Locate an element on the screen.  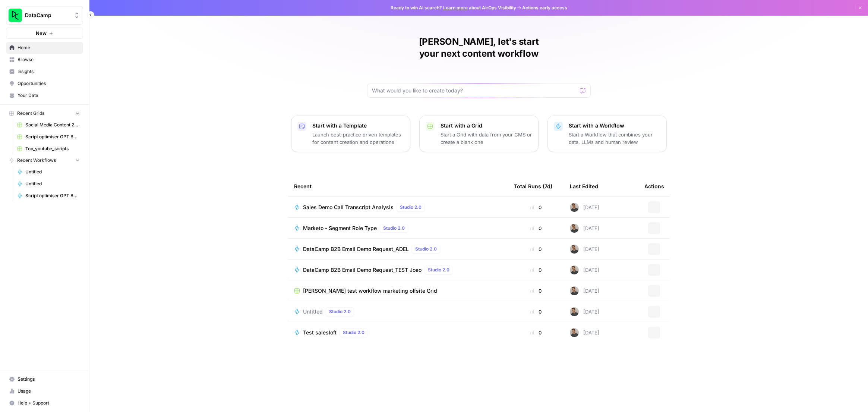
button: Start with a GridStart a Grid with data from your CMS or create a blank one is located at coordinates (479, 134).